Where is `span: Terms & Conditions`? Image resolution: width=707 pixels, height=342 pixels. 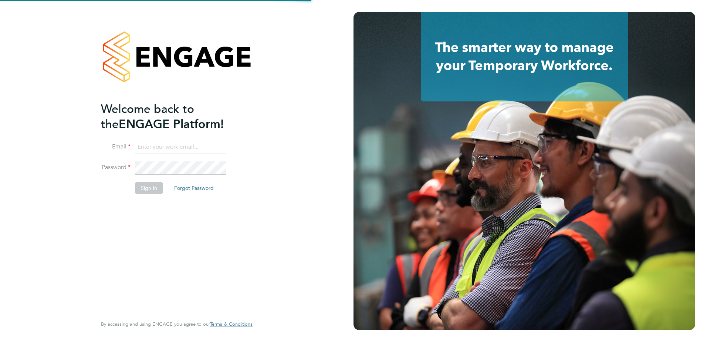 span: Terms & Conditions is located at coordinates (231, 324).